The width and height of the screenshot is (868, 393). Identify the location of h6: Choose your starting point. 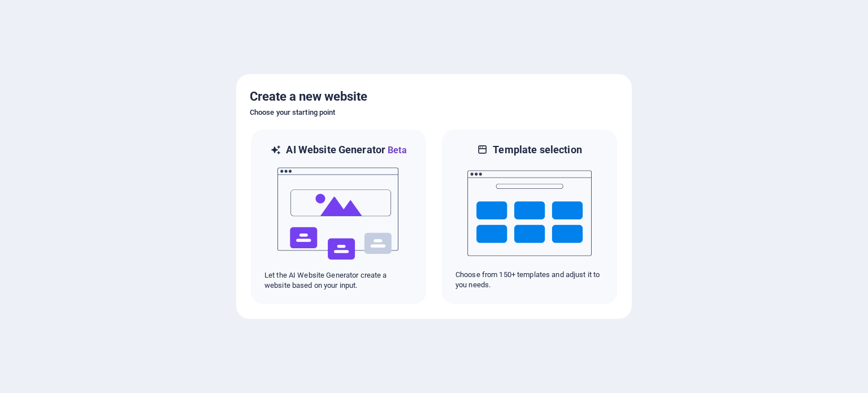
(434, 112).